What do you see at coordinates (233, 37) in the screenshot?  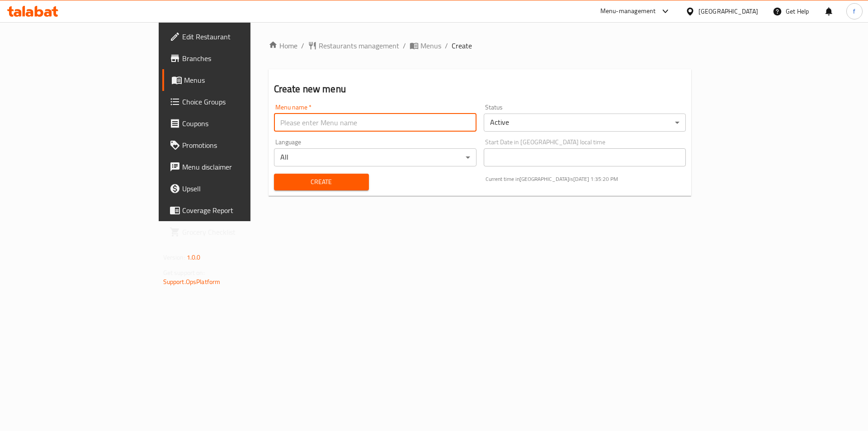 I see `a: Edit Restaurant` at bounding box center [233, 37].